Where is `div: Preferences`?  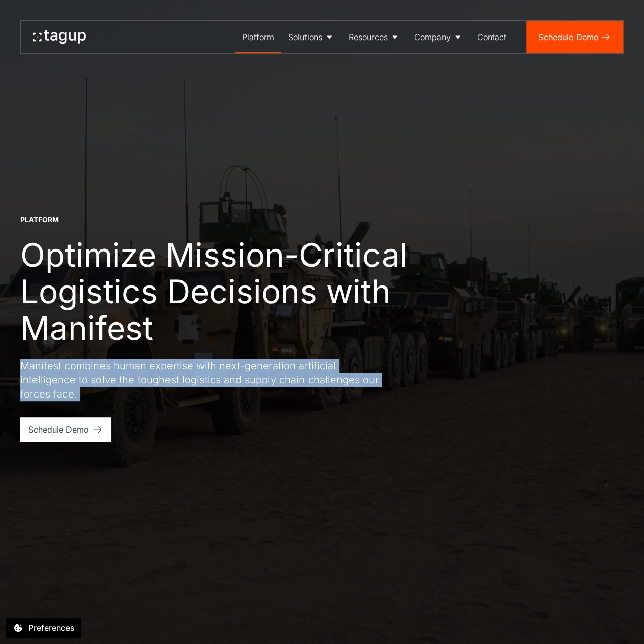 div: Preferences is located at coordinates (51, 628).